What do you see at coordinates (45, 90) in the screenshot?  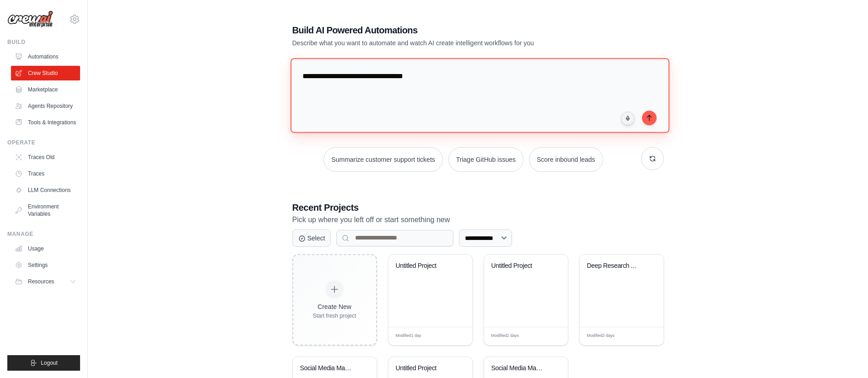 I see `a: Marketplace` at bounding box center [45, 90].